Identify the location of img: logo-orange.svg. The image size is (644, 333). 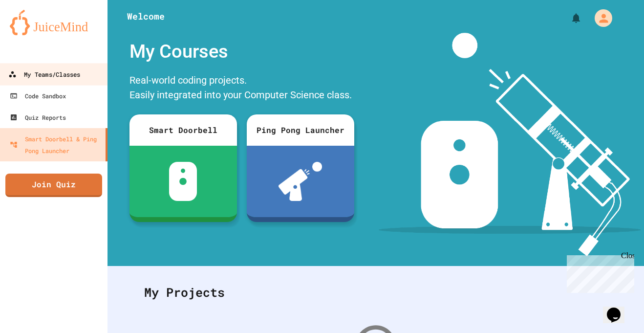
(54, 23).